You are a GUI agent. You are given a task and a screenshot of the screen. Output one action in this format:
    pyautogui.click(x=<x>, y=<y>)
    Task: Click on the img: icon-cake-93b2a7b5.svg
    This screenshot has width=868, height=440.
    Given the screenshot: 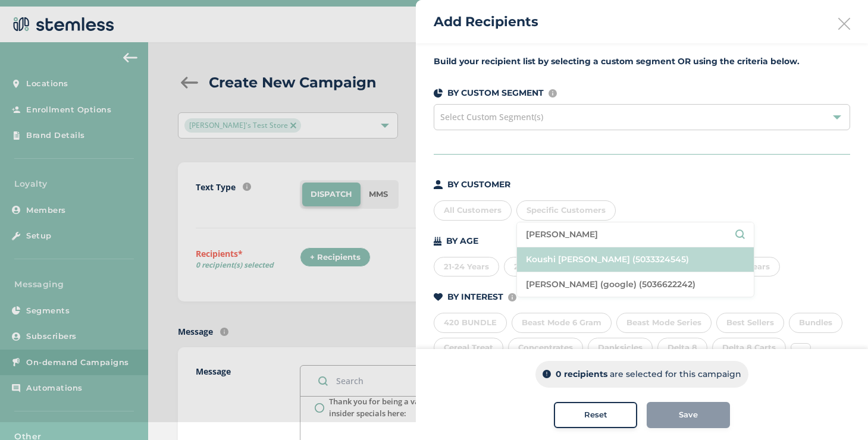 What is the action you would take?
    pyautogui.click(x=437, y=241)
    